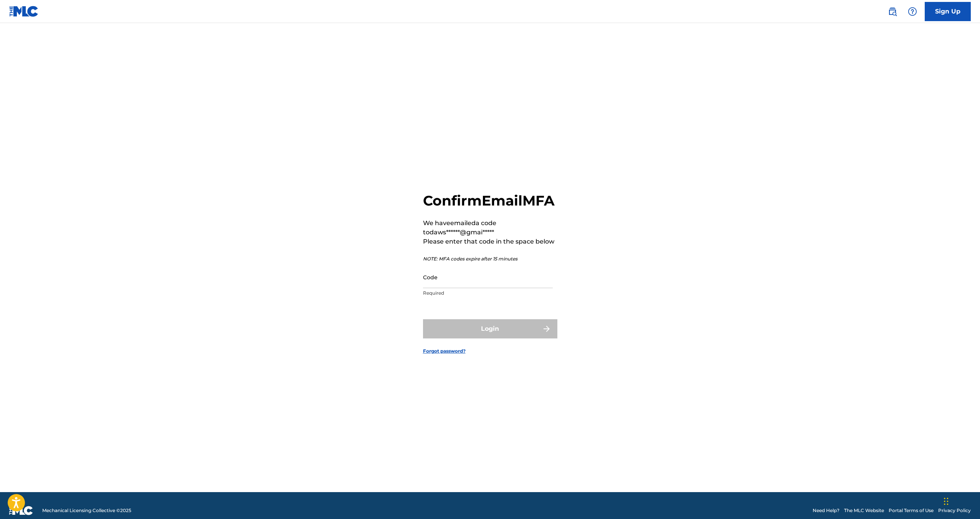 The width and height of the screenshot is (980, 519). Describe the element at coordinates (827, 510) in the screenshot. I see `a: Need Help?` at that location.